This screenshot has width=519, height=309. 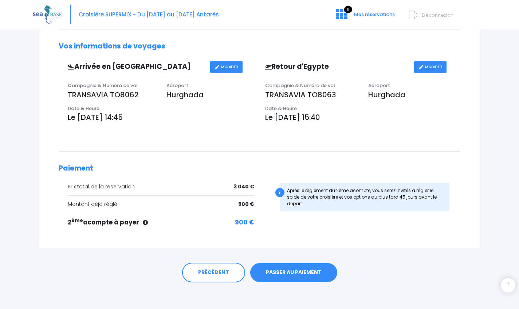 I want to click on h2: Paiement, so click(x=259, y=168).